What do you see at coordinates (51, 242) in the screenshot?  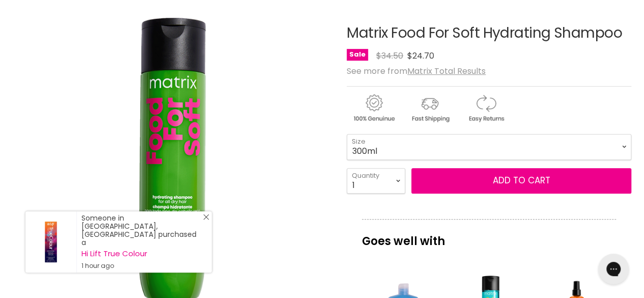 I see `a: Visit product page` at bounding box center [51, 242].